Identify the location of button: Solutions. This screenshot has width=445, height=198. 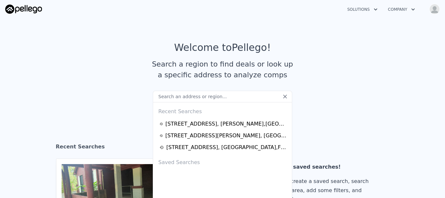
(362, 9).